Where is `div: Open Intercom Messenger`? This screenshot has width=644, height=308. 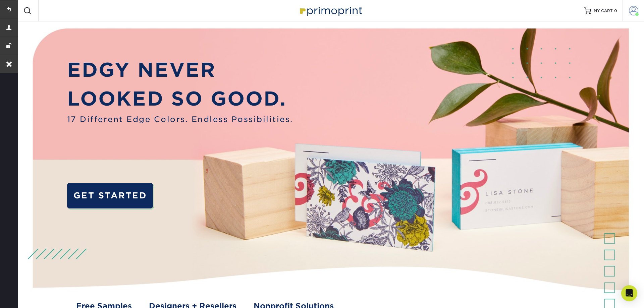
div: Open Intercom Messenger is located at coordinates (629, 293).